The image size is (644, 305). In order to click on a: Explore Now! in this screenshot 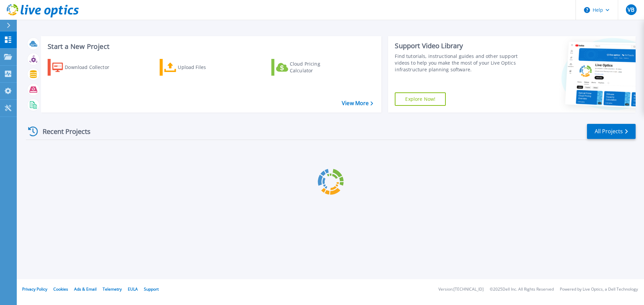, I will do `click(420, 99)`.